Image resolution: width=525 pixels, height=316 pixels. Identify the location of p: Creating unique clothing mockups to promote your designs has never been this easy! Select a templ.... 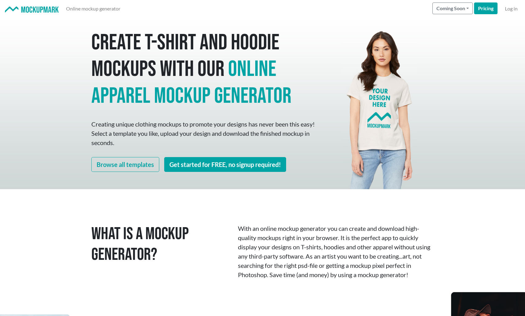
(204, 133).